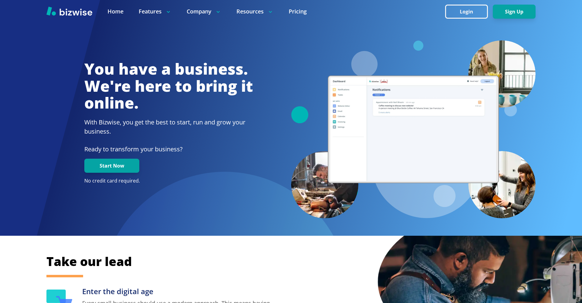  Describe the element at coordinates (169, 181) in the screenshot. I see `p: No credit card required.` at that location.